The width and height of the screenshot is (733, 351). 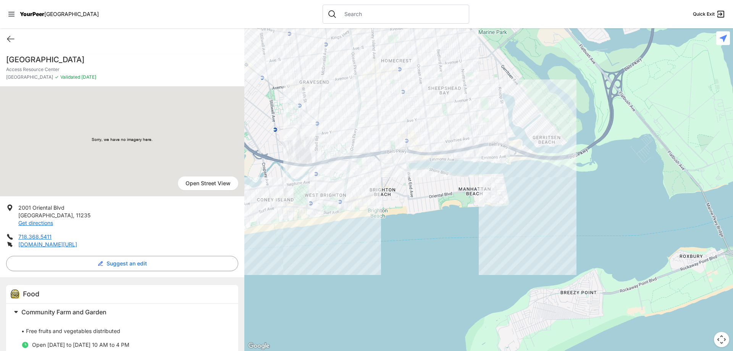 What do you see at coordinates (41, 207) in the screenshot?
I see `span: 2001 Oriental Blvd` at bounding box center [41, 207].